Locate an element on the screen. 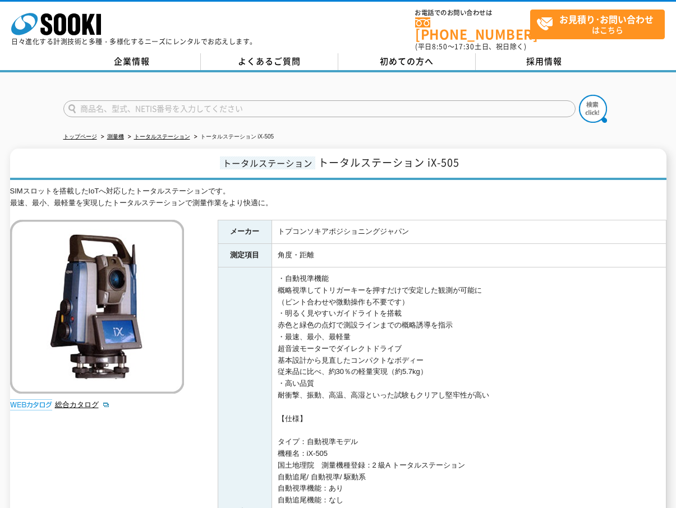 The height and width of the screenshot is (508, 676). a: 測量機 is located at coordinates (115, 136).